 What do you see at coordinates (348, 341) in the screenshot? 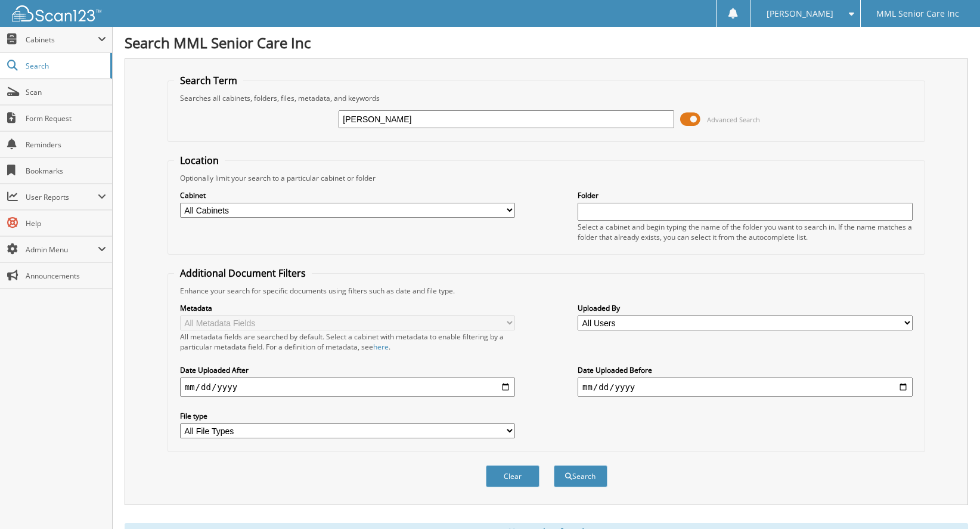
I see `div: All metadata fields are searched by default. Select a cabinet with metadata to enable filtering b...` at bounding box center [348, 341].